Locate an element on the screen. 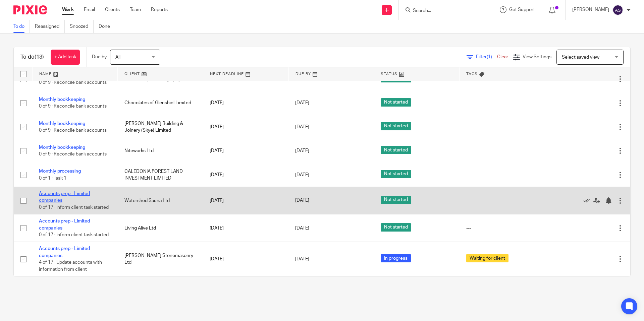 This screenshot has width=644, height=321. span: Select saved view is located at coordinates (581, 58).